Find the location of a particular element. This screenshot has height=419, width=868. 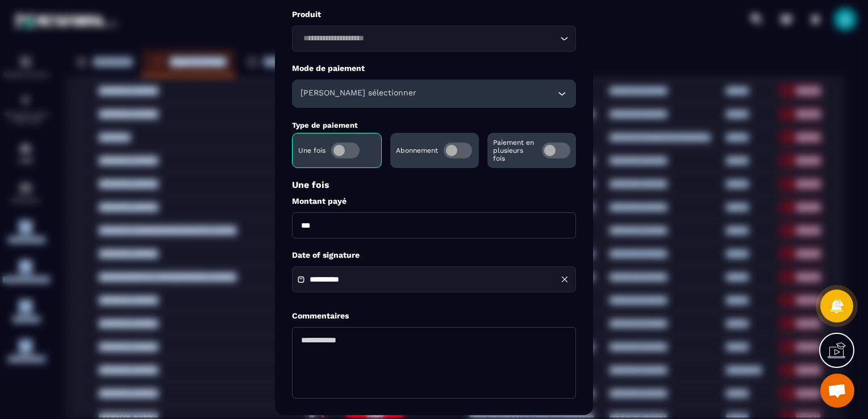

input: Search for option is located at coordinates (428, 38).